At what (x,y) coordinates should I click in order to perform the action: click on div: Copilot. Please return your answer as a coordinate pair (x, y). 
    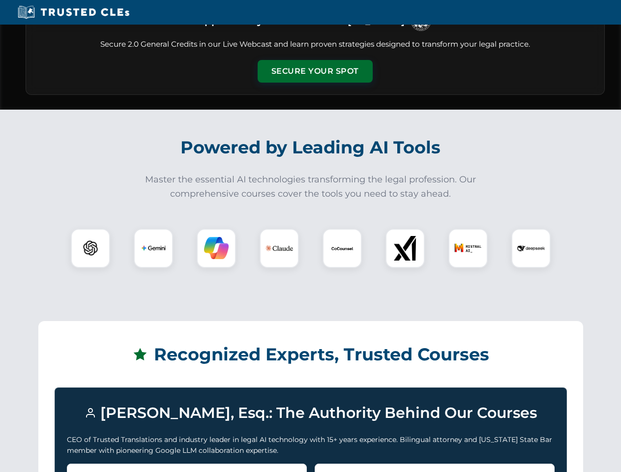
    Looking at the image, I should click on (216, 248).